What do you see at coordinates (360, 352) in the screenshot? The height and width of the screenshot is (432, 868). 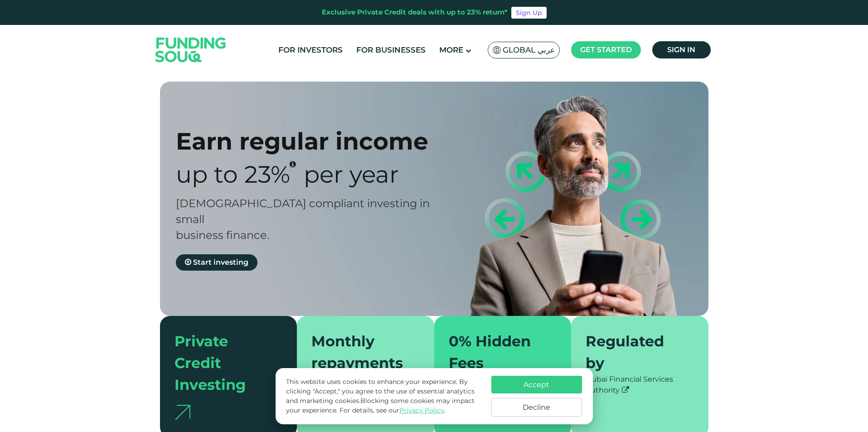 I see `div: Monthly repayments` at bounding box center [360, 352].